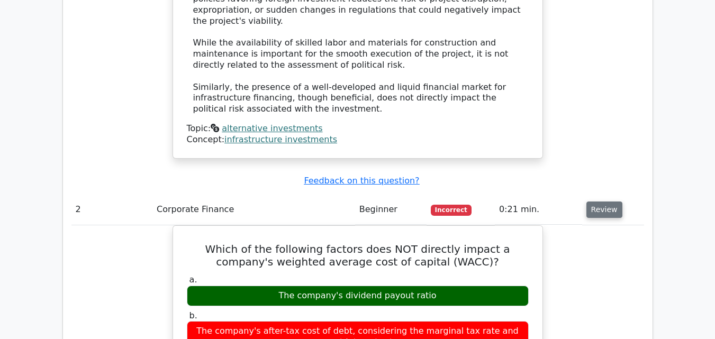  What do you see at coordinates (358, 140) in the screenshot?
I see `div: Concept:` at bounding box center [358, 140].